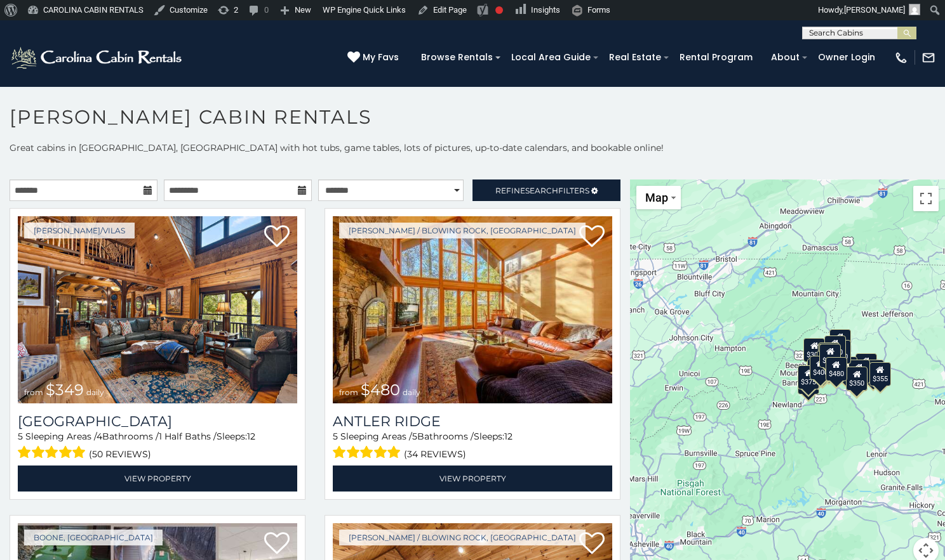 The width and height of the screenshot is (945, 560). I want to click on span: Search, so click(542, 191).